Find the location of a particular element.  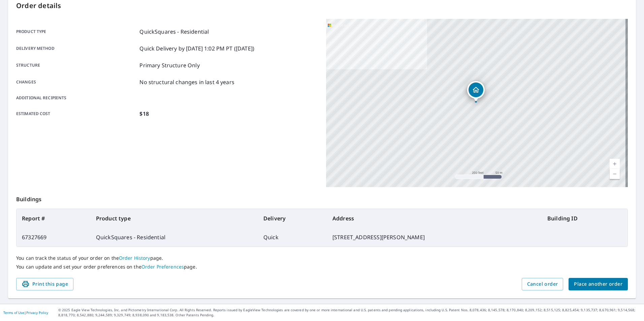

th: Building ID is located at coordinates (585, 218).